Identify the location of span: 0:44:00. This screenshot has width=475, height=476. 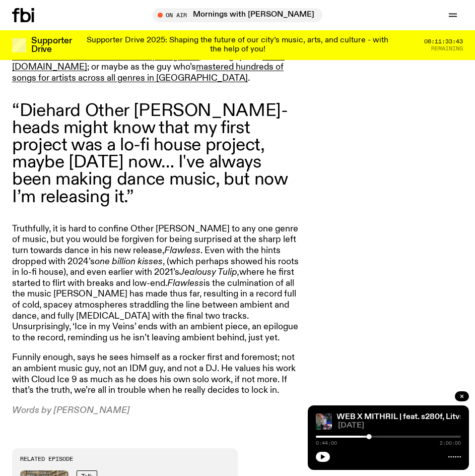
(326, 443).